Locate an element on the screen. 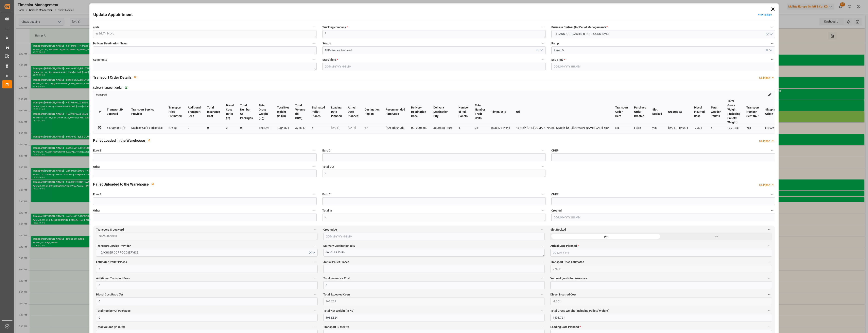  button: Value of goods for Insurance is located at coordinates (769, 278).